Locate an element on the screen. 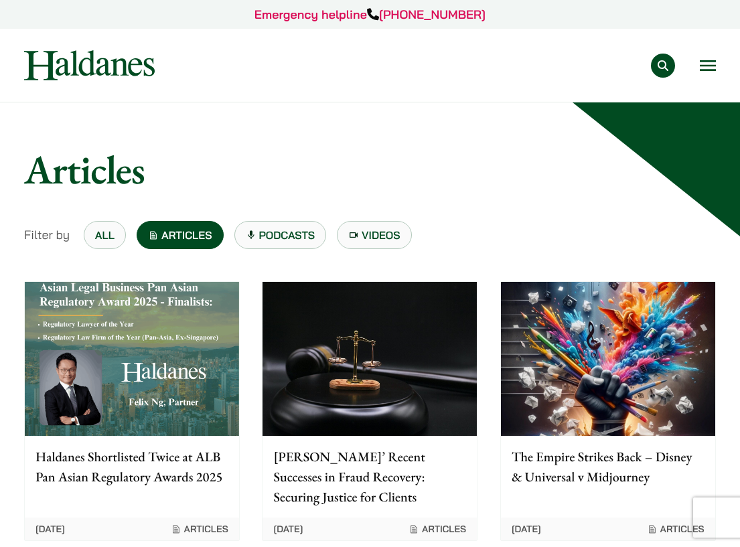 The height and width of the screenshot is (547, 740). button: Open menu is located at coordinates (708, 66).